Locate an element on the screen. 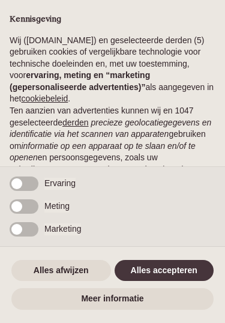 This screenshot has width=225, height=323. a: cookiebeleid is located at coordinates (44, 98).